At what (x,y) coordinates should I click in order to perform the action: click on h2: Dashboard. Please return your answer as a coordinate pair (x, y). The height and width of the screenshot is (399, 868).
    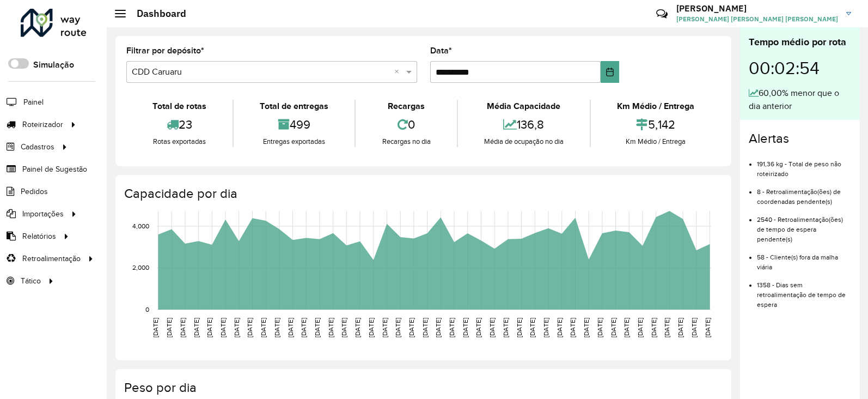
    Looking at the image, I should click on (156, 14).